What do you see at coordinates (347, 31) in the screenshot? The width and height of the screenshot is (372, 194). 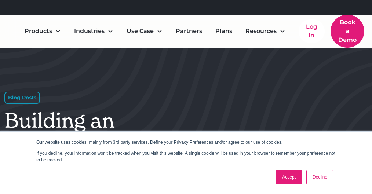 I see `a: Book a Demo` at bounding box center [347, 31].